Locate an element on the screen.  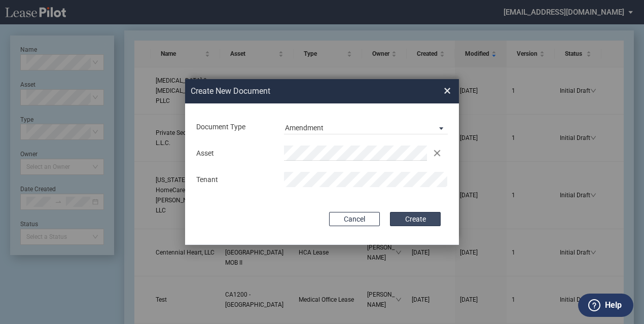
div: Tenant is located at coordinates (234, 180).